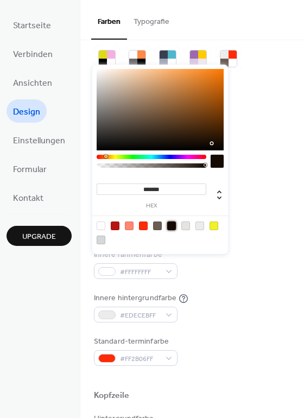 The height and width of the screenshot is (418, 304). I want to click on a: Startseite, so click(32, 24).